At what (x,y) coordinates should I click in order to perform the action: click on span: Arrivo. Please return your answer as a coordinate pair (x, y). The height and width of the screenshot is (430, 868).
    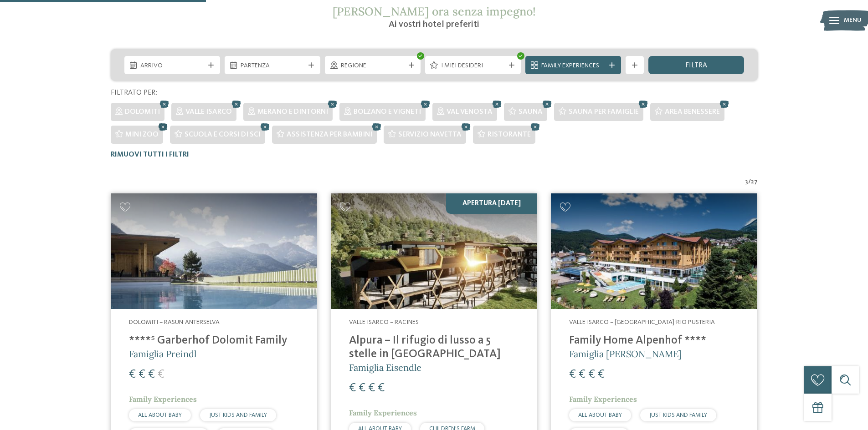
    Looking at the image, I should click on (172, 66).